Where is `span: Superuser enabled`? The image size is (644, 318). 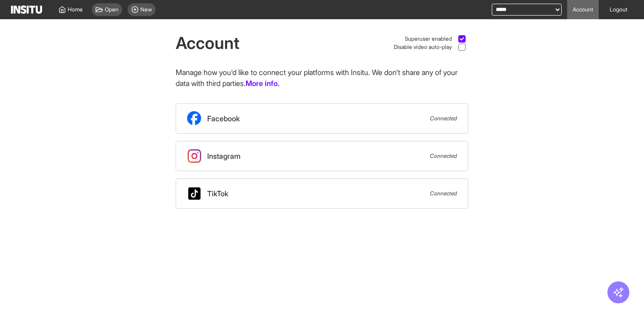 span: Superuser enabled is located at coordinates (428, 39).